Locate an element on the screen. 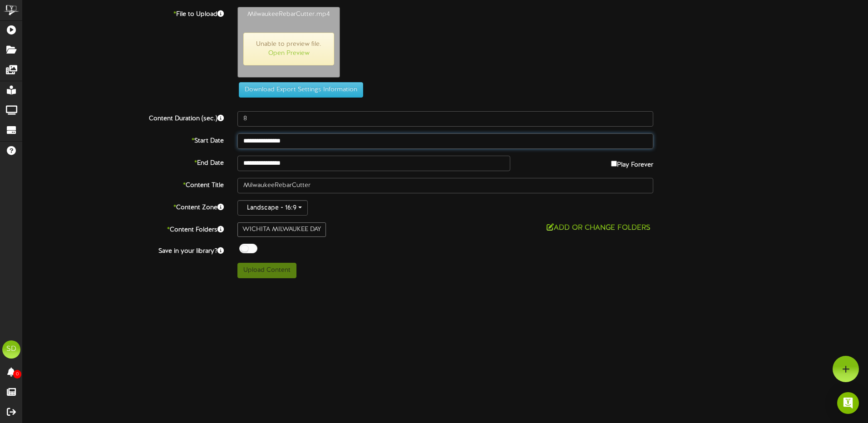 The height and width of the screenshot is (423, 868). label: Play Forever is located at coordinates (632, 163).